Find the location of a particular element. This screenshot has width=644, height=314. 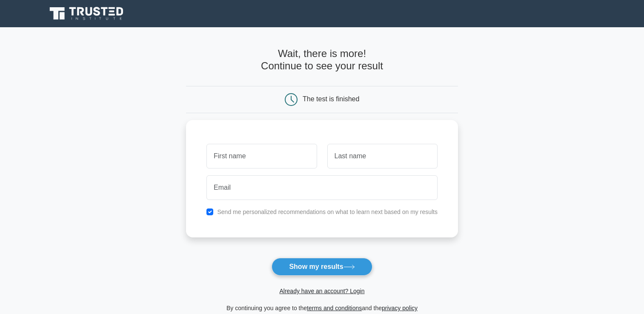

input: First name is located at coordinates (262, 156).